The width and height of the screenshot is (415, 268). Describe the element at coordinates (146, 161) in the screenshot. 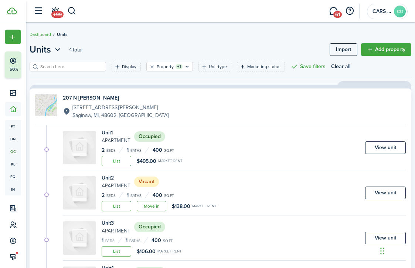

I see `span: $495.00` at that location.